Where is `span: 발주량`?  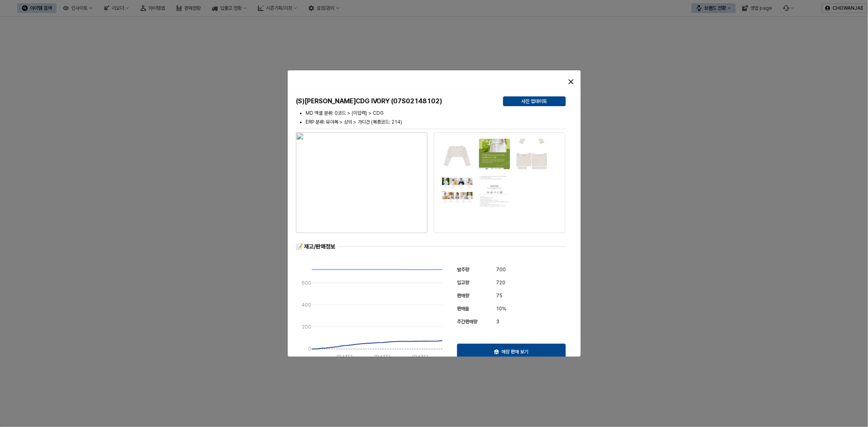 span: 발주량 is located at coordinates (463, 269).